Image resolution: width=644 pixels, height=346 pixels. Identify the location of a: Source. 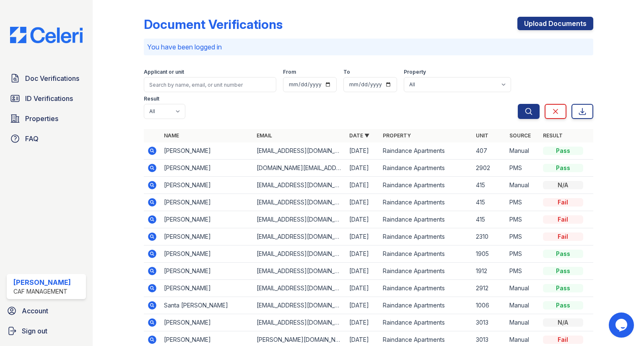
(520, 135).